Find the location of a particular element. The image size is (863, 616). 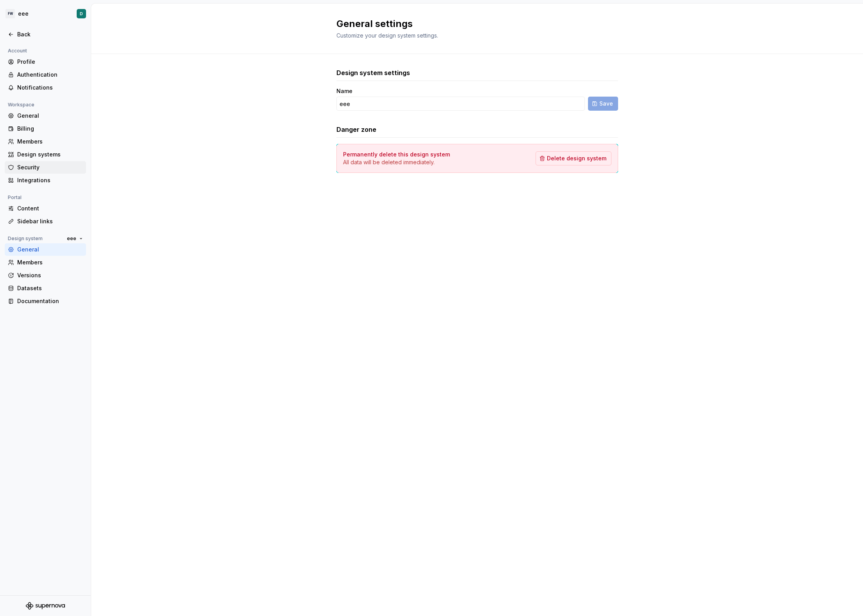

a: Supernova Logo is located at coordinates (45, 606).